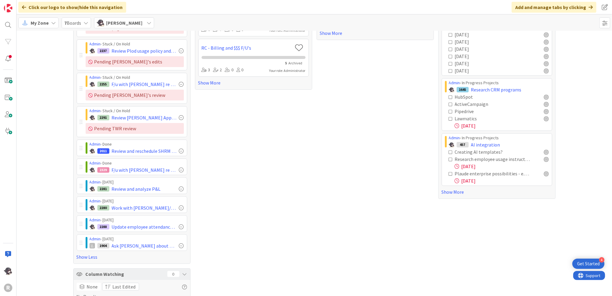 The width and height of the screenshot is (612, 296). Describe the element at coordinates (125, 274) in the screenshot. I see `span: Column Watching` at that location.